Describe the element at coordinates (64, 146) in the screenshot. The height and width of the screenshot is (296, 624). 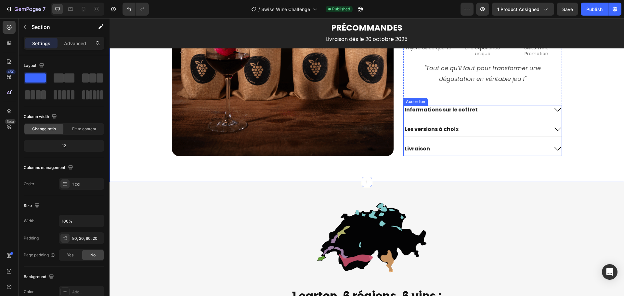
I see `div: 12` at that location.